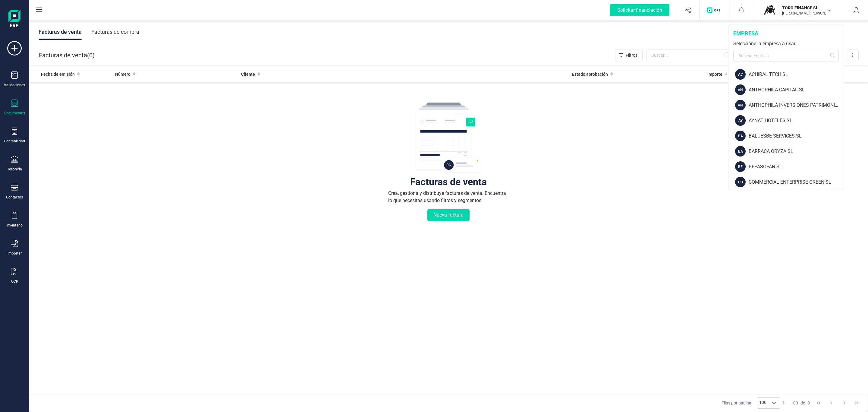 This screenshot has width=868, height=412. Describe the element at coordinates (14, 113) in the screenshot. I see `div: Documentos` at that location.